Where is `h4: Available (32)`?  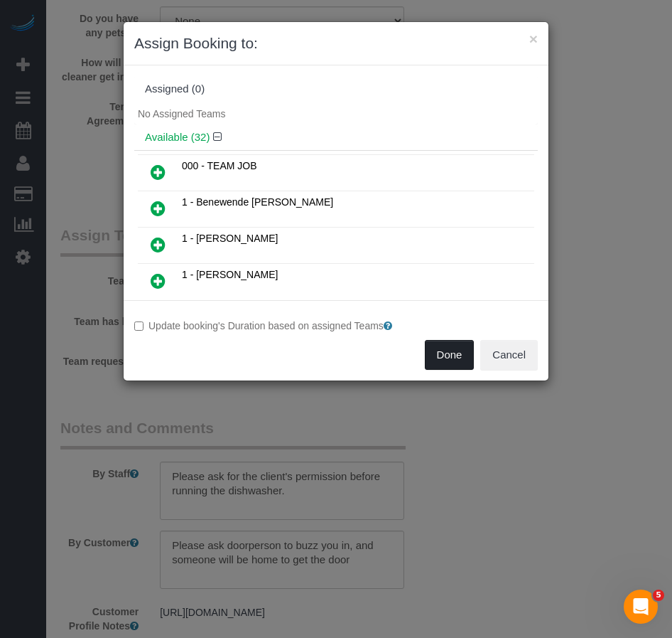
h4: Available (32) is located at coordinates (336, 137).